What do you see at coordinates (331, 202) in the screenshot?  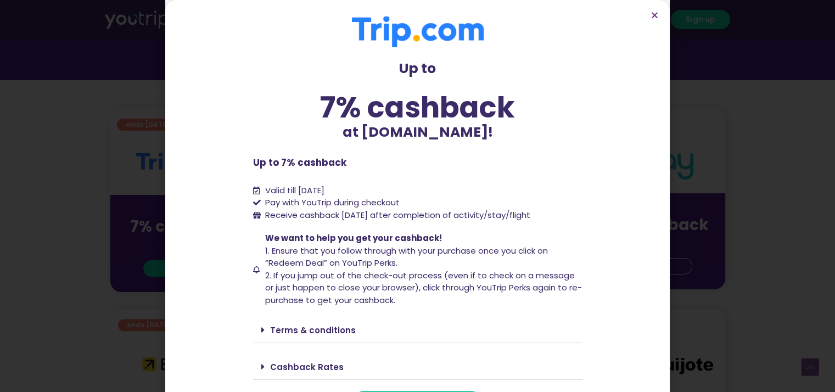 I see `span: Pay with YouTrip during checkout` at bounding box center [331, 202].